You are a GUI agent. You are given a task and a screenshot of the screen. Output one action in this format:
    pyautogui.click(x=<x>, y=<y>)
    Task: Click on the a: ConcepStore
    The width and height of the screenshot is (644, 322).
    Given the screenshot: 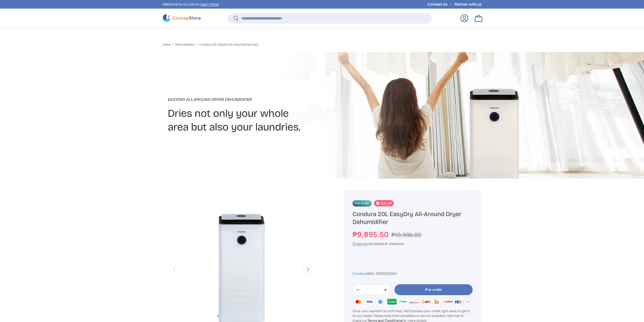 What is the action you would take?
    pyautogui.click(x=181, y=18)
    